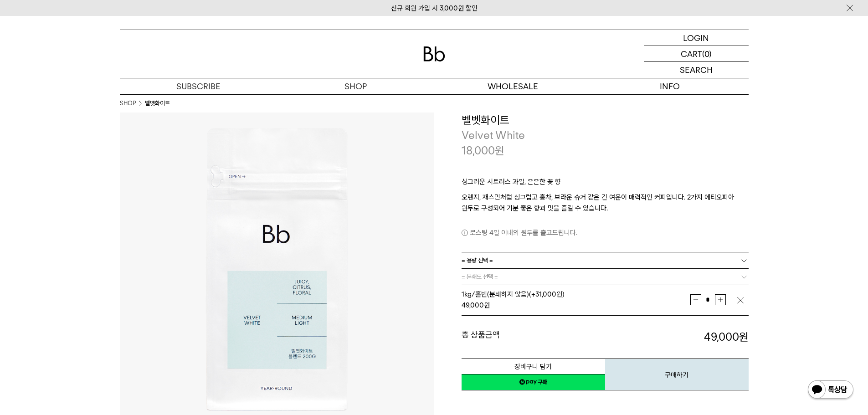  I want to click on span: = 용량 선택 =, so click(477, 260).